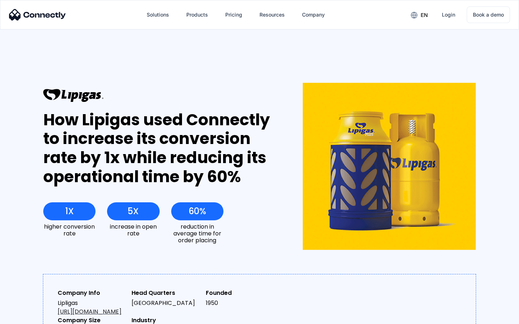 The width and height of the screenshot is (519, 324). What do you see at coordinates (240, 304) in the screenshot?
I see `div: 1950` at bounding box center [240, 304].